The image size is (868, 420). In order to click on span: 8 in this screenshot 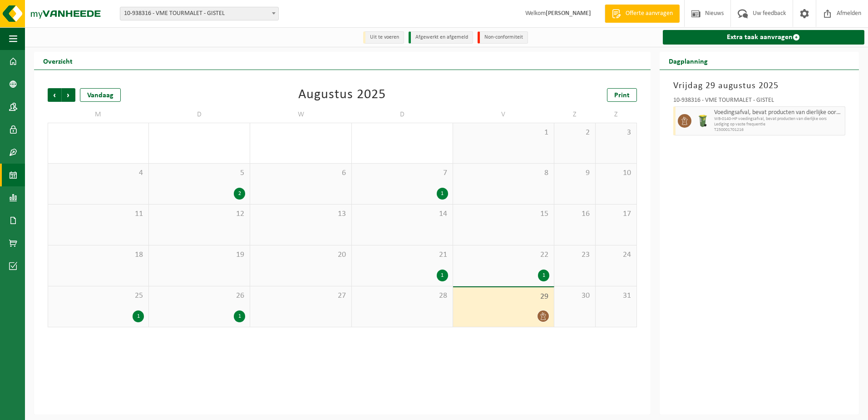, I will do `click(503, 173)`.